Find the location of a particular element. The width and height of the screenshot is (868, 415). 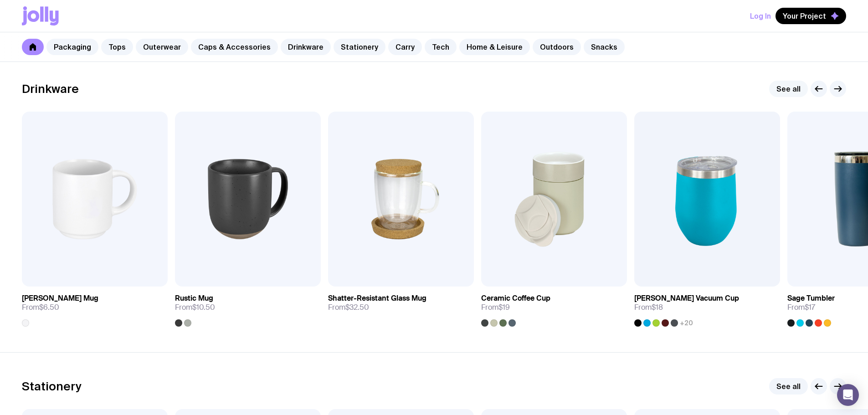

span: $19 is located at coordinates (504, 307).